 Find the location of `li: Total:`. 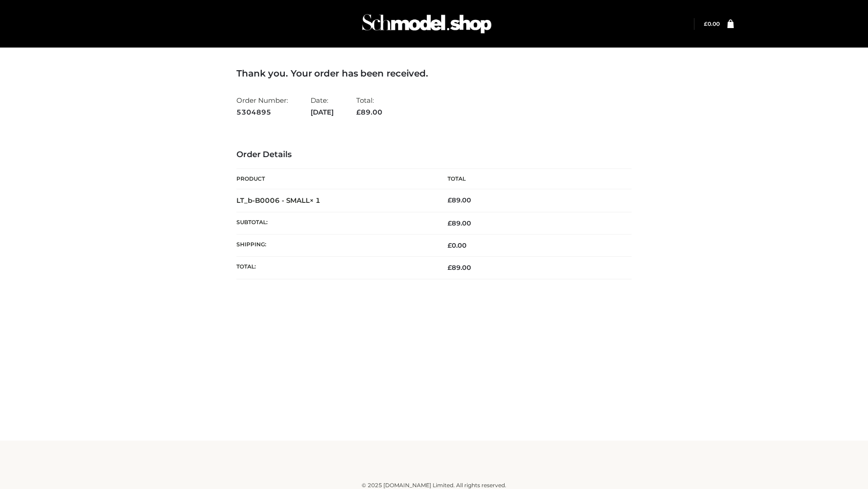

li: Total: is located at coordinates (369, 106).